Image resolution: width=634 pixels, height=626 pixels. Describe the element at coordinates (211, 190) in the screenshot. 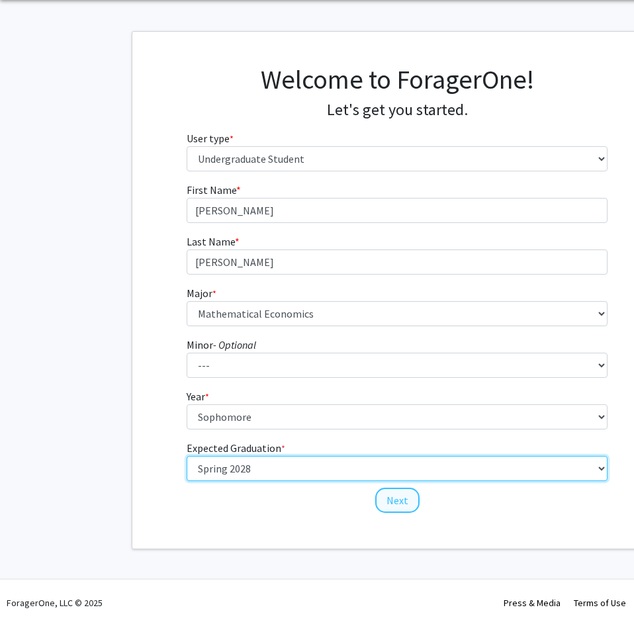

I see `span: First Name` at that location.